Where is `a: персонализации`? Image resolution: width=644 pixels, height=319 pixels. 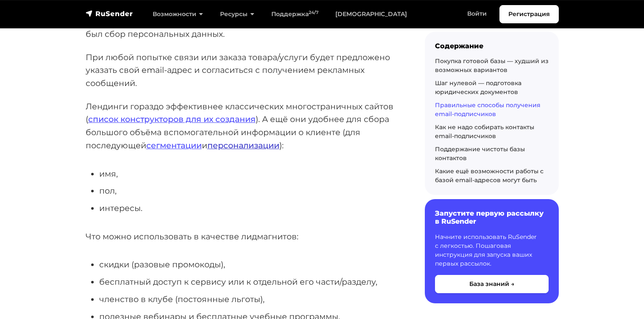 a: персонализации is located at coordinates (243, 145).